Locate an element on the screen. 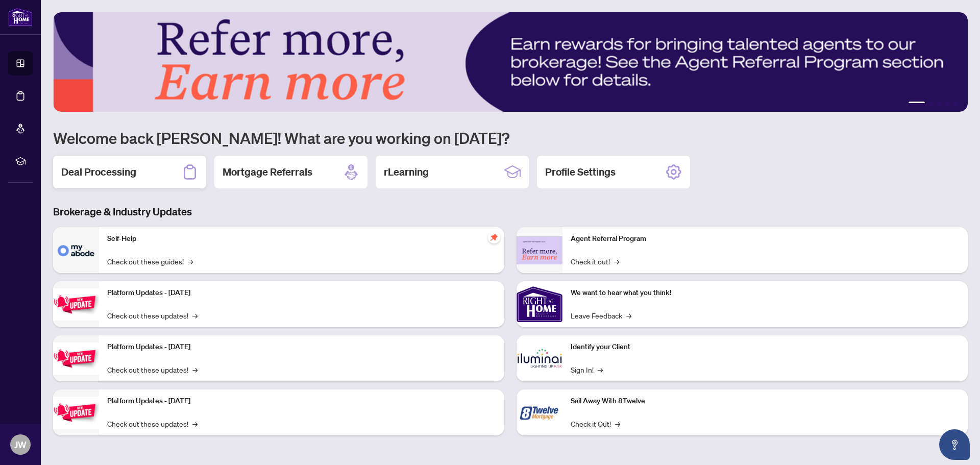 This screenshot has height=465, width=980. button: Open asap is located at coordinates (954, 444).